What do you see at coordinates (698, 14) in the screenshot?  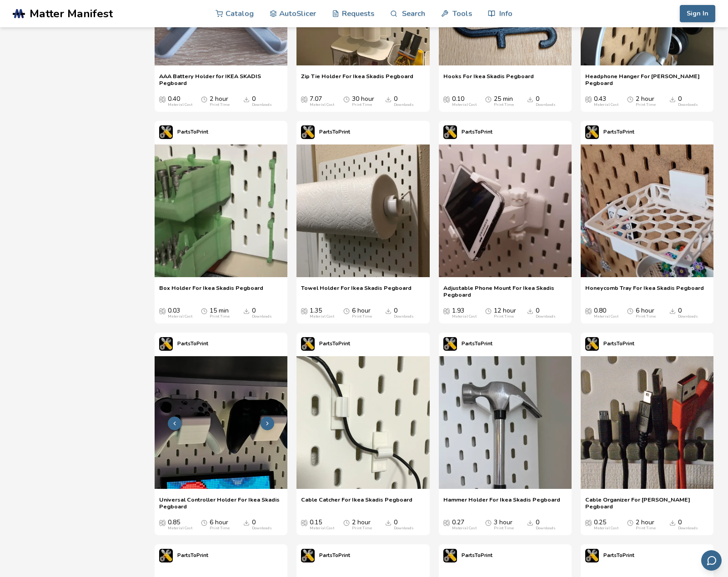 I see `button: Sign In` at bounding box center [698, 14].